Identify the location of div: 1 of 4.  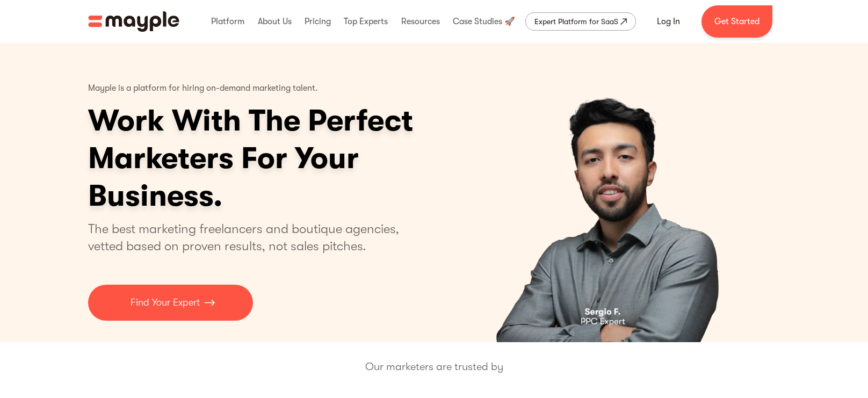
(612, 192).